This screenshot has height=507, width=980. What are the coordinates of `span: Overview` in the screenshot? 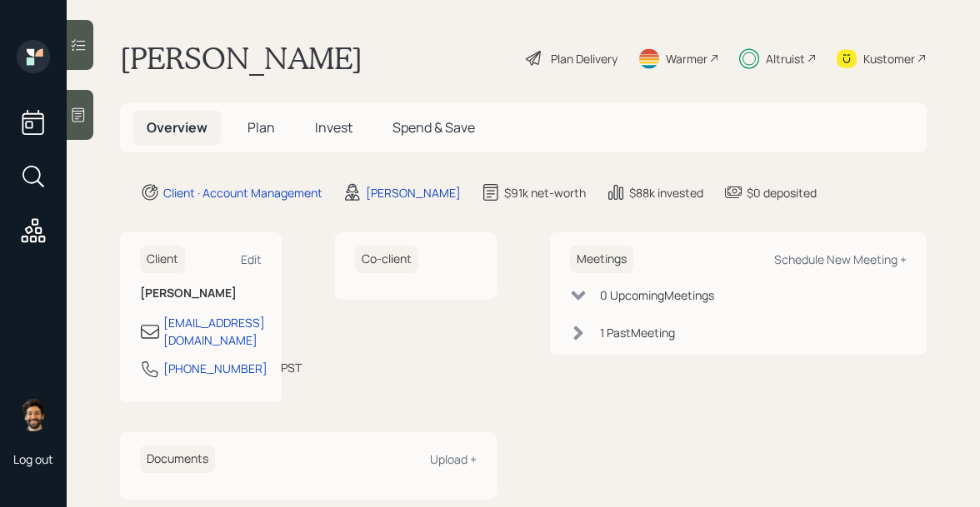 It's located at (177, 128).